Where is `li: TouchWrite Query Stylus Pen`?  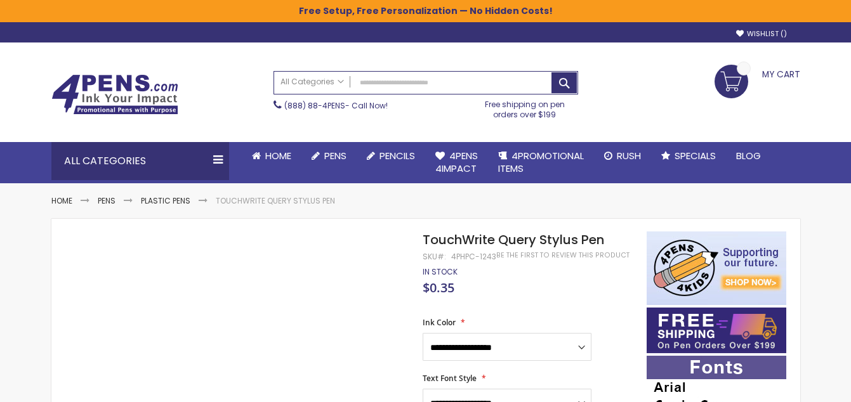
li: TouchWrite Query Stylus Pen is located at coordinates (275, 201).